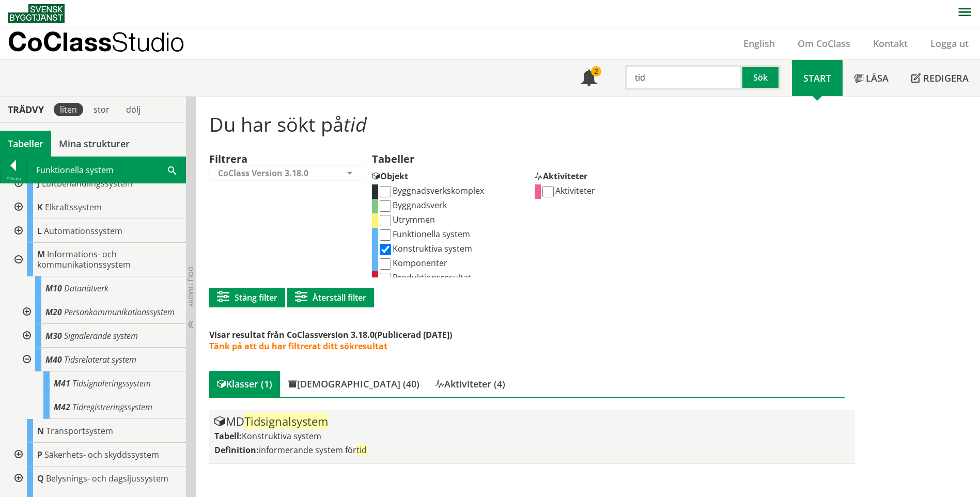 The image size is (980, 497). I want to click on span: J, so click(38, 183).